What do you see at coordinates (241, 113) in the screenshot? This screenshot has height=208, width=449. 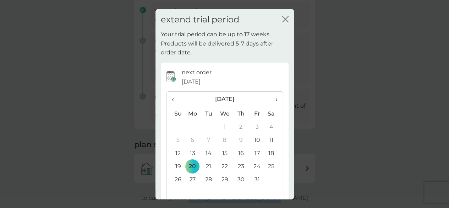 I see `th: Th` at bounding box center [241, 113].